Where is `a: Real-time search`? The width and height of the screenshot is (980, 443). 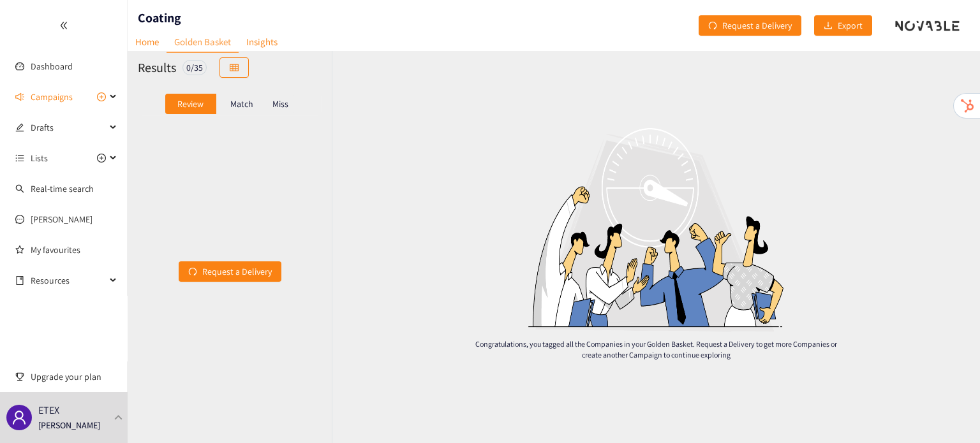
a: Real-time search is located at coordinates (62, 189).